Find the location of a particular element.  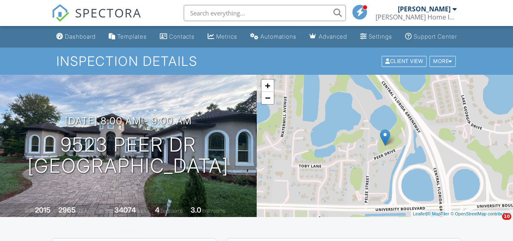

img: The Best Home Inspection Software - Spectora is located at coordinates (60, 13).